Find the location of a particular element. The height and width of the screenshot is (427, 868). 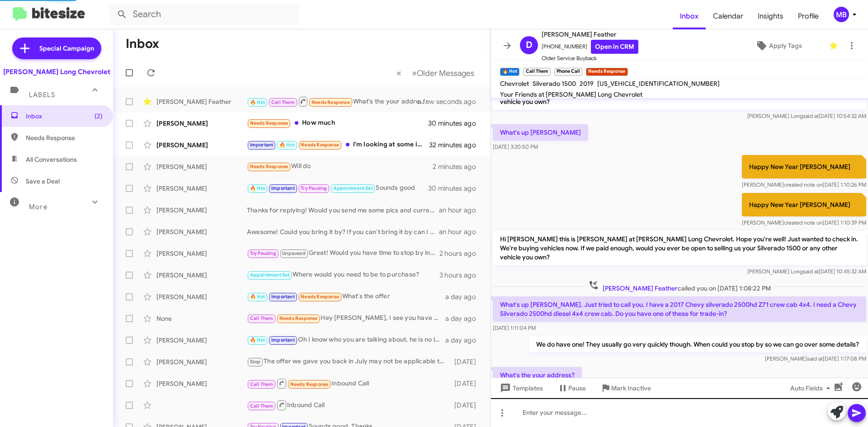

span: D is located at coordinates (529, 45).